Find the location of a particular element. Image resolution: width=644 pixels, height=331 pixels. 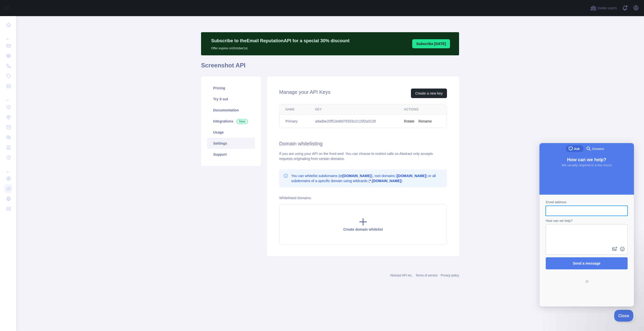

th: Key is located at coordinates (353, 109).